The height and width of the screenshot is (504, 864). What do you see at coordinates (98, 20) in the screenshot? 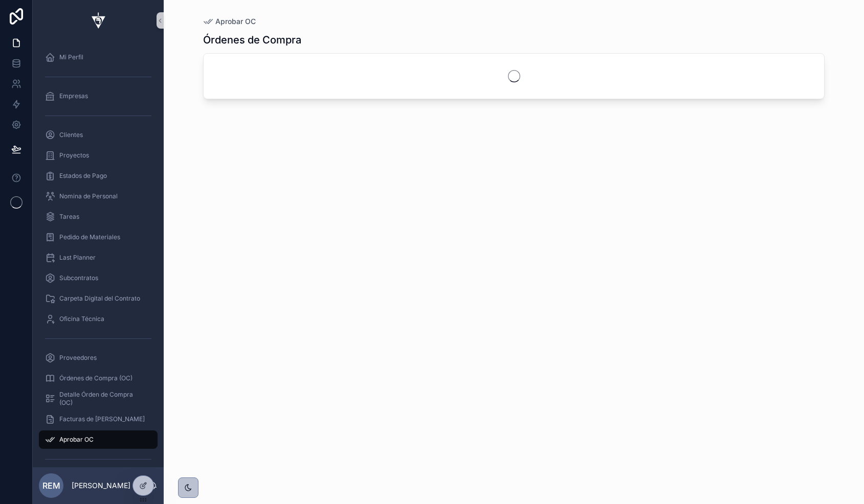
I see `img: App logo` at bounding box center [98, 20].